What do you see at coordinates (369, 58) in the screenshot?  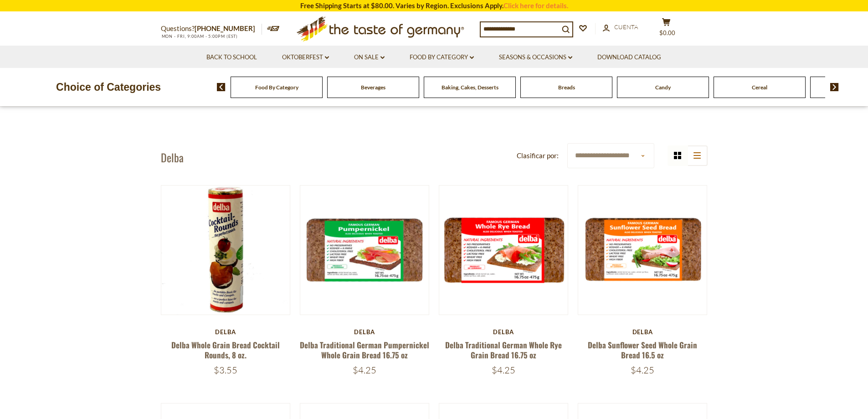 I see `a: On Sale` at bounding box center [369, 58].